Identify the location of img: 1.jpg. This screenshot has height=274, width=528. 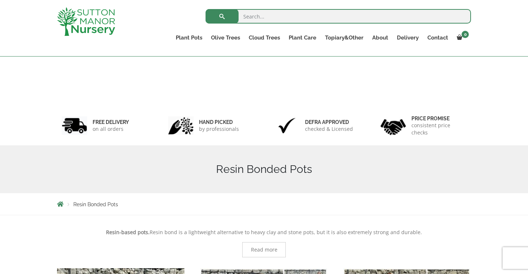
(74, 126).